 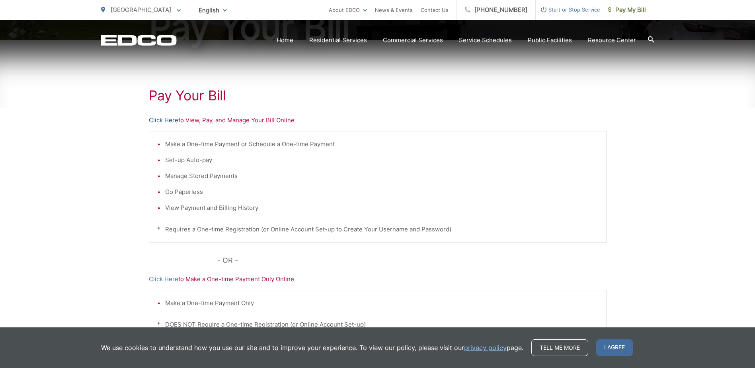 What do you see at coordinates (612, 40) in the screenshot?
I see `a: Resource Center` at bounding box center [612, 40].